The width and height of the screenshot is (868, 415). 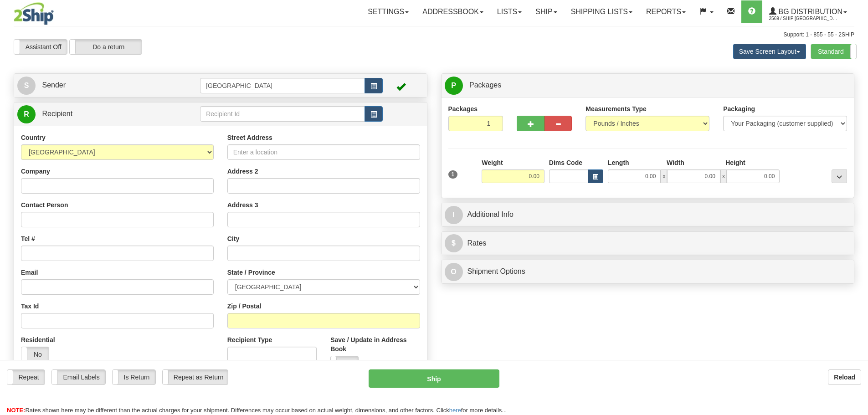 I want to click on a: Reports, so click(x=665, y=12).